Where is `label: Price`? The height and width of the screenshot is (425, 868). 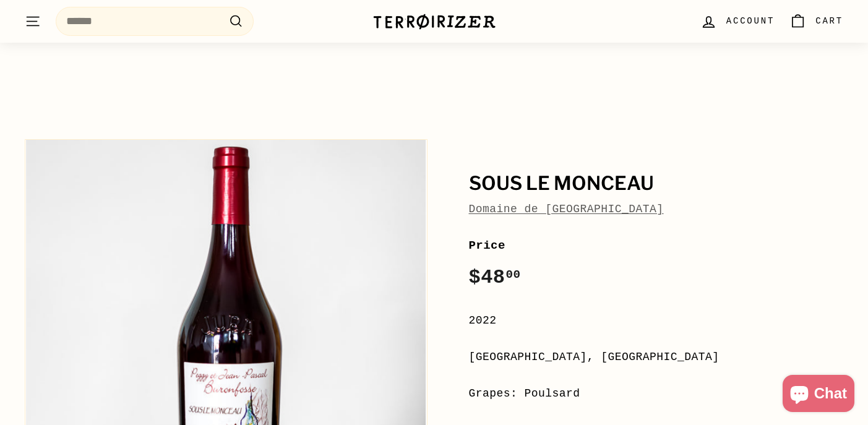 label: Price is located at coordinates (656, 246).